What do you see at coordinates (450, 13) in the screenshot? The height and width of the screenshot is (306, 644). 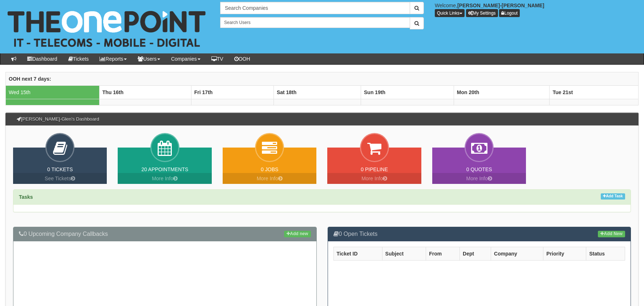 I see `button: Quick Links` at bounding box center [450, 13].